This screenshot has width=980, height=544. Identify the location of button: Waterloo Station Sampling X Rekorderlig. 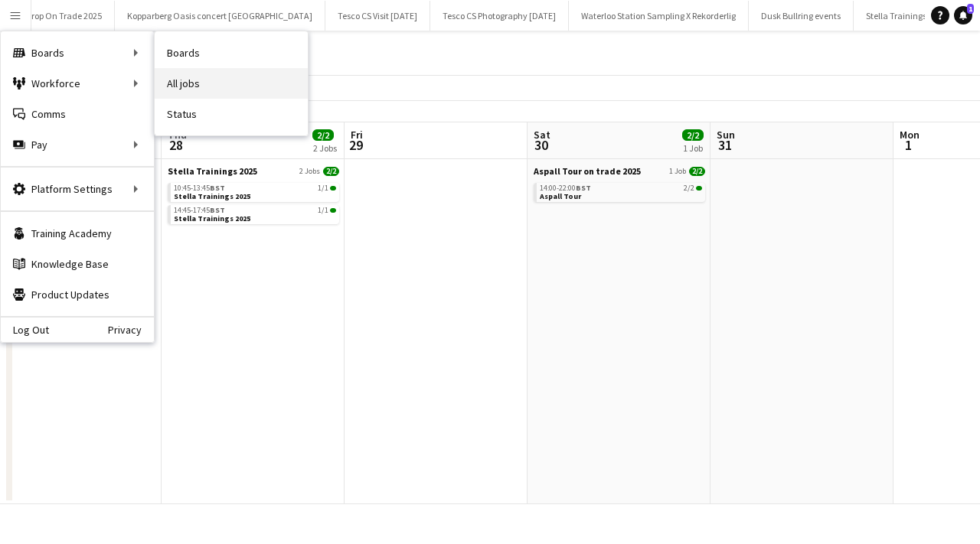
(658, 15).